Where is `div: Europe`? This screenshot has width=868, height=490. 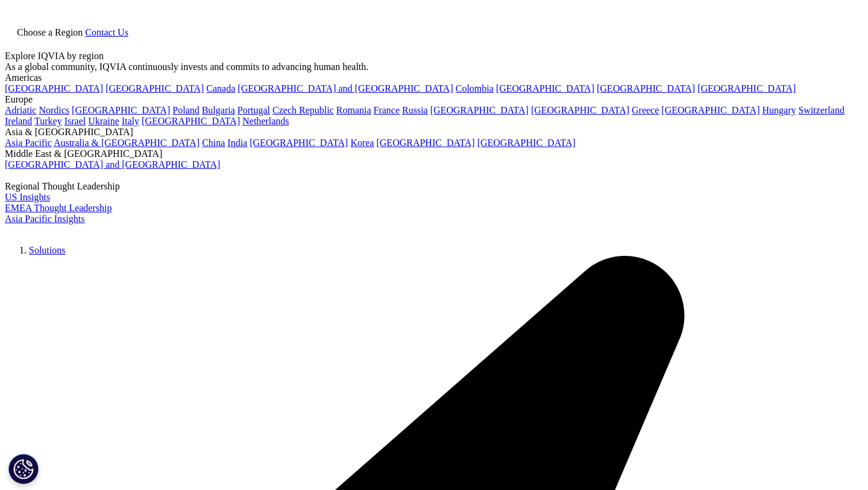
div: Europe is located at coordinates (434, 99).